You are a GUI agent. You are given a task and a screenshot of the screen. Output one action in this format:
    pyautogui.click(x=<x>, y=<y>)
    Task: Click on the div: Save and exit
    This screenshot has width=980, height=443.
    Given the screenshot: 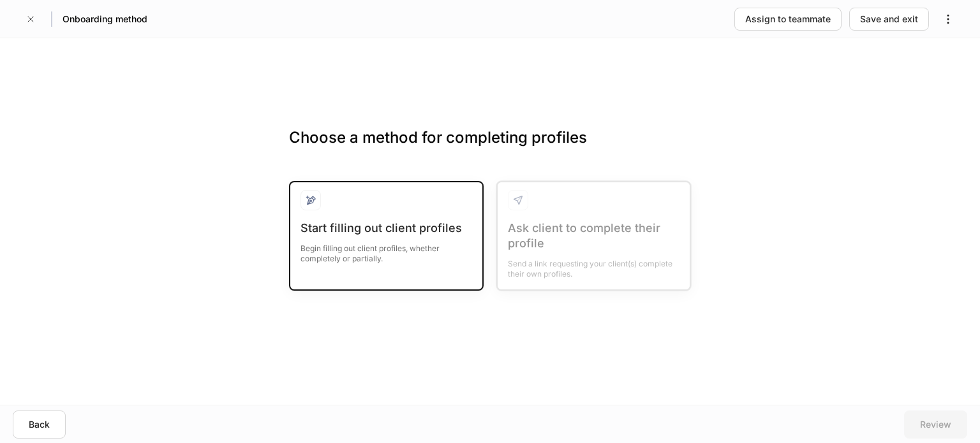 What is the action you would take?
    pyautogui.click(x=889, y=19)
    